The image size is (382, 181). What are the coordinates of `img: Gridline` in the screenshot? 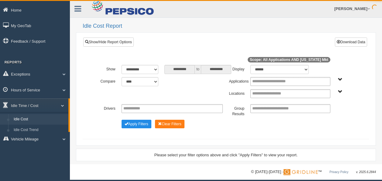 It's located at (301, 172).